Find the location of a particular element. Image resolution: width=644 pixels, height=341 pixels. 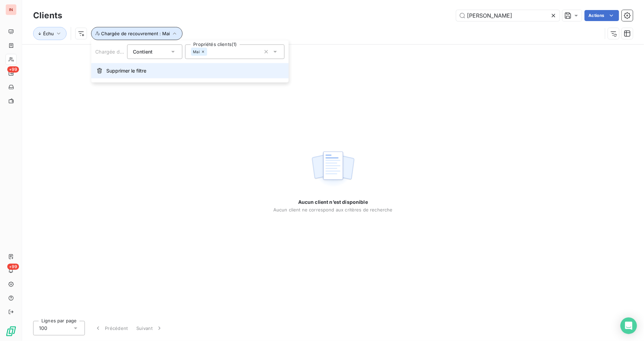

span: Chargée de recouvrement is located at coordinates (125, 52).